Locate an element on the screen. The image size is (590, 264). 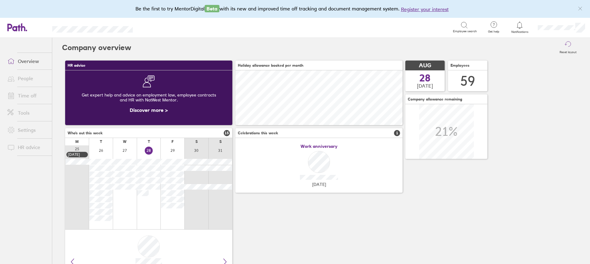
span: 1 is located at coordinates (397, 133).